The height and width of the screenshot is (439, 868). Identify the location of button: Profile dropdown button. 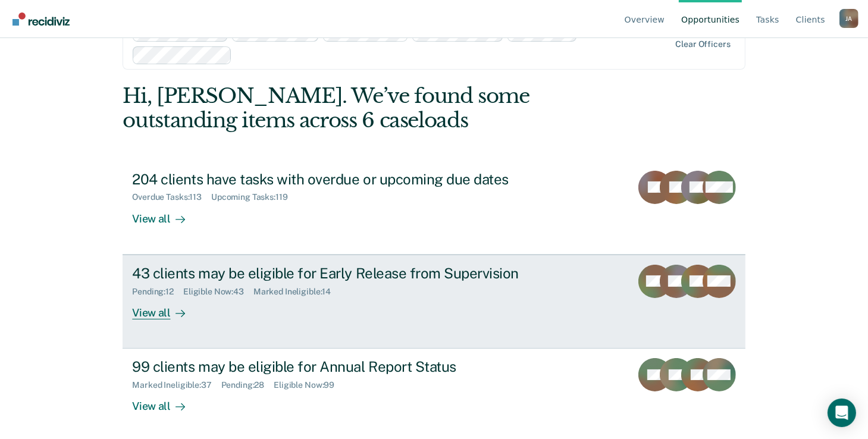
(849, 18).